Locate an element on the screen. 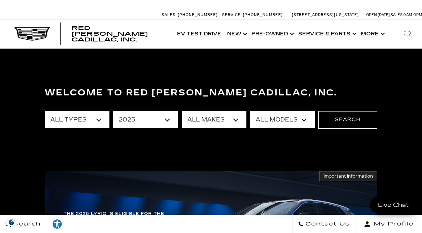 The image size is (422, 233). span: Service: is located at coordinates (232, 15).